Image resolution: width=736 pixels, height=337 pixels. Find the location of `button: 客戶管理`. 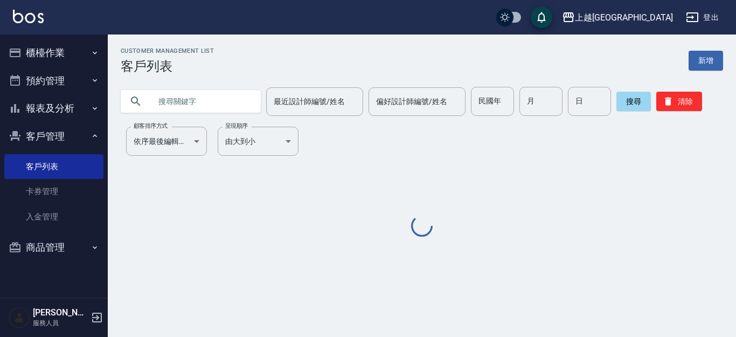

button: 客戶管理 is located at coordinates (54, 136).